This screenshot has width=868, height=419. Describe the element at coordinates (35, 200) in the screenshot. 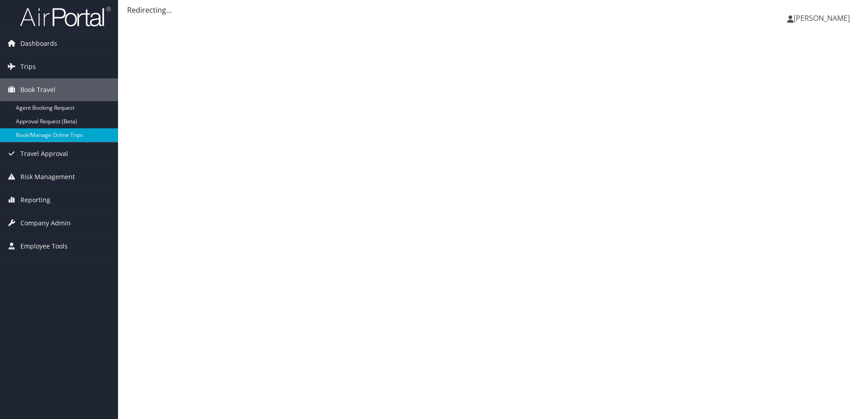

I see `span: Reporting` at that location.